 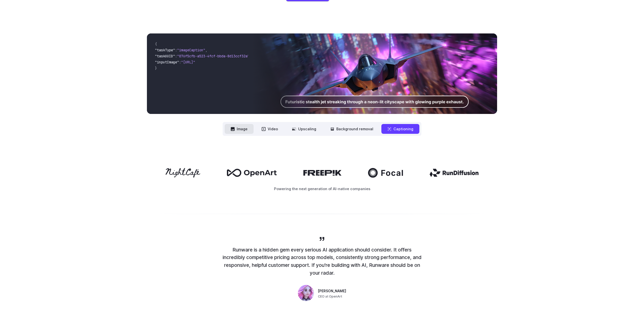 What do you see at coordinates (400, 128) in the screenshot?
I see `button: Captioning` at bounding box center [400, 128].